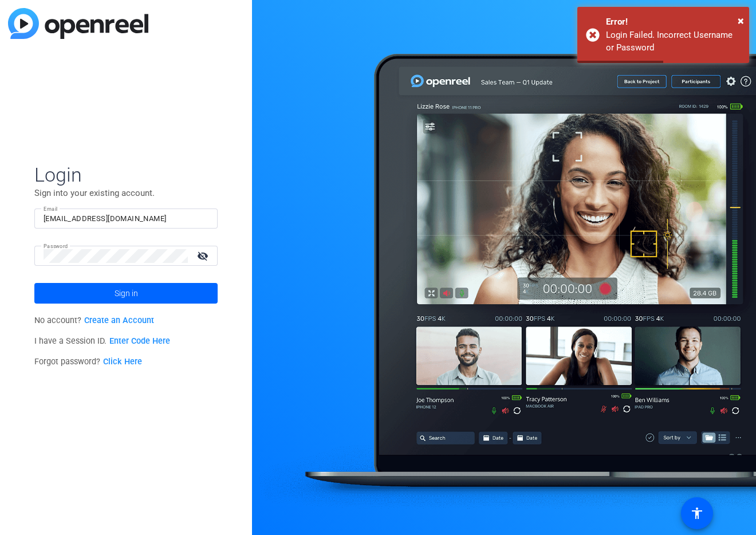  What do you see at coordinates (102, 341) in the screenshot?
I see `span: I have a Session ID.` at bounding box center [102, 341].